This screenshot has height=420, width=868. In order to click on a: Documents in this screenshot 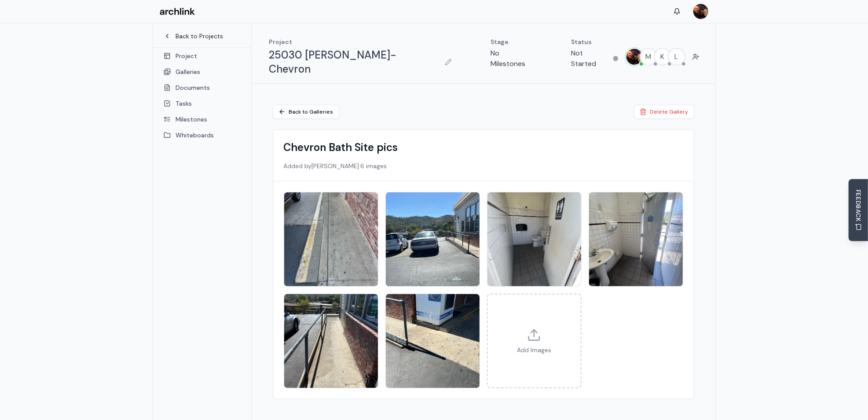, I will do `click(202, 88)`.